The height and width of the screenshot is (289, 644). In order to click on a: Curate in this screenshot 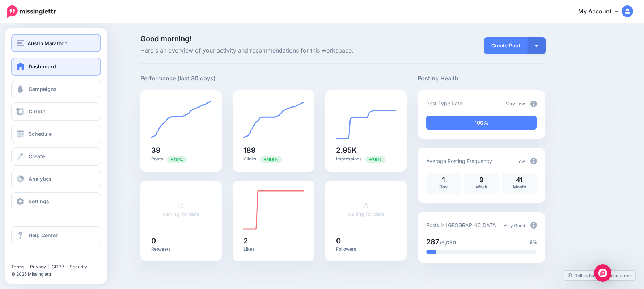, I will do `click(56, 111)`.